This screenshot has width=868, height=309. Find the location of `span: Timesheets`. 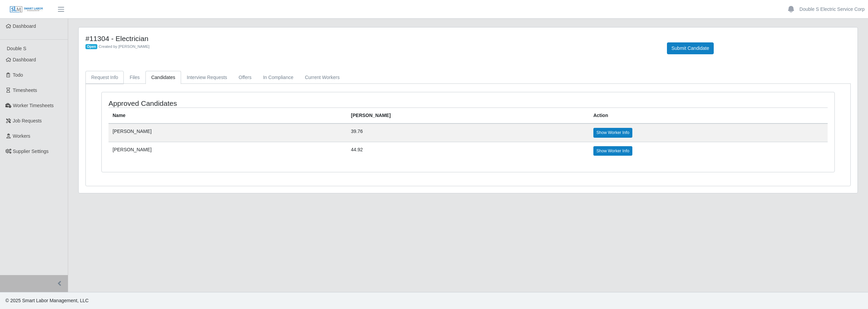

span: Timesheets is located at coordinates (25, 90).